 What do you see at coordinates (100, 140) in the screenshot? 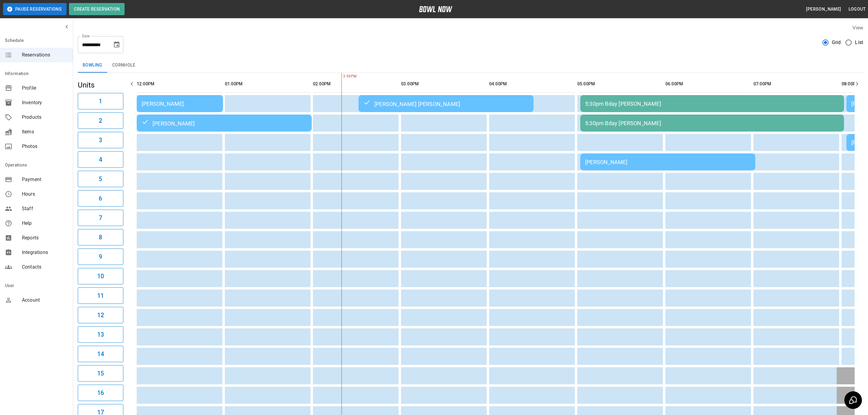
I see `button: 3` at bounding box center [100, 140].